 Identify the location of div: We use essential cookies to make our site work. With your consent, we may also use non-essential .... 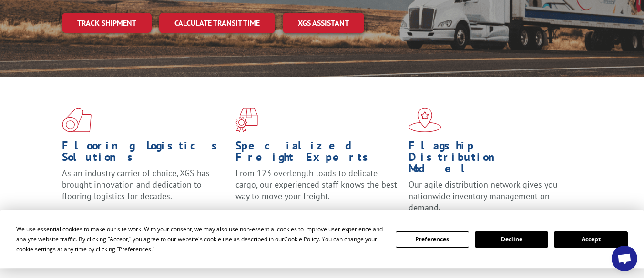
(200, 239).